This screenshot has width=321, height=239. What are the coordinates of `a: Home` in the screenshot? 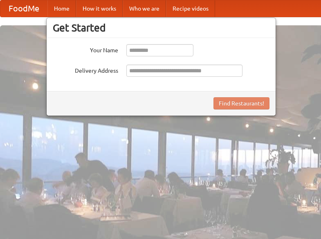 It's located at (62, 9).